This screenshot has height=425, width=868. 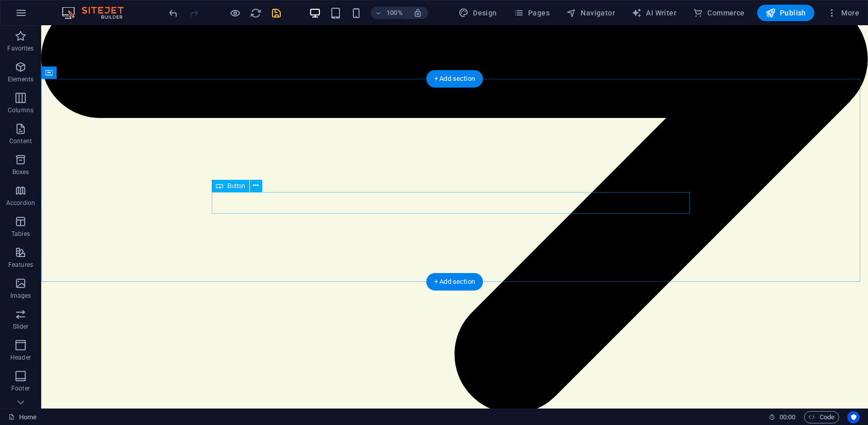 What do you see at coordinates (98, 13) in the screenshot?
I see `img: Editor Logo` at bounding box center [98, 13].